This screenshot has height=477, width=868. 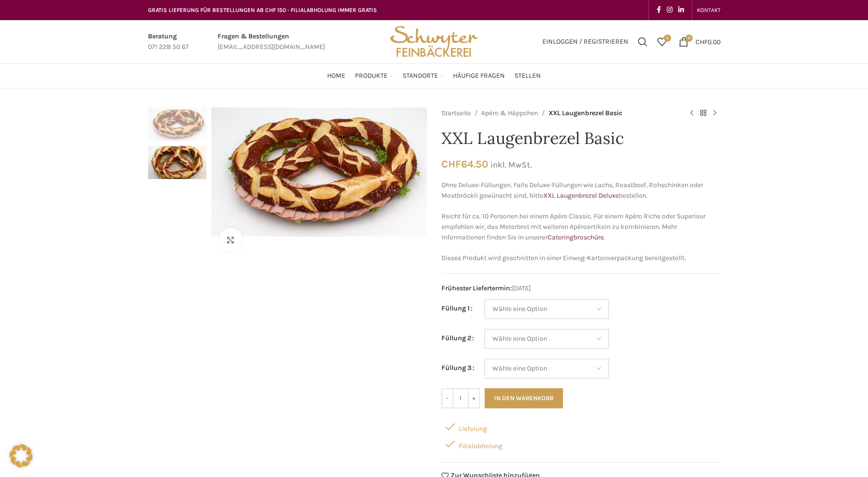 What do you see at coordinates (708, 42) in the screenshot?
I see `bdi: 0.00` at bounding box center [708, 42].